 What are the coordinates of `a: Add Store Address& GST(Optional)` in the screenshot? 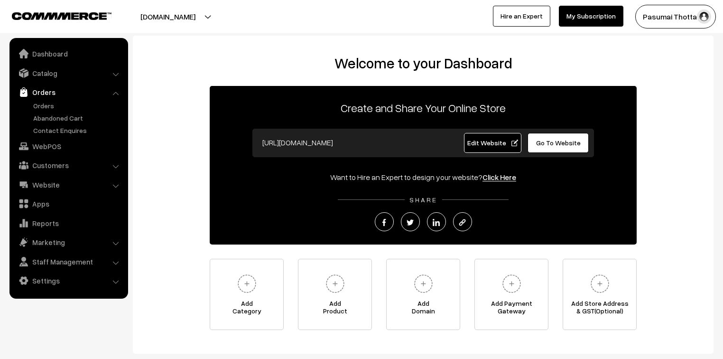 It's located at (599, 294).